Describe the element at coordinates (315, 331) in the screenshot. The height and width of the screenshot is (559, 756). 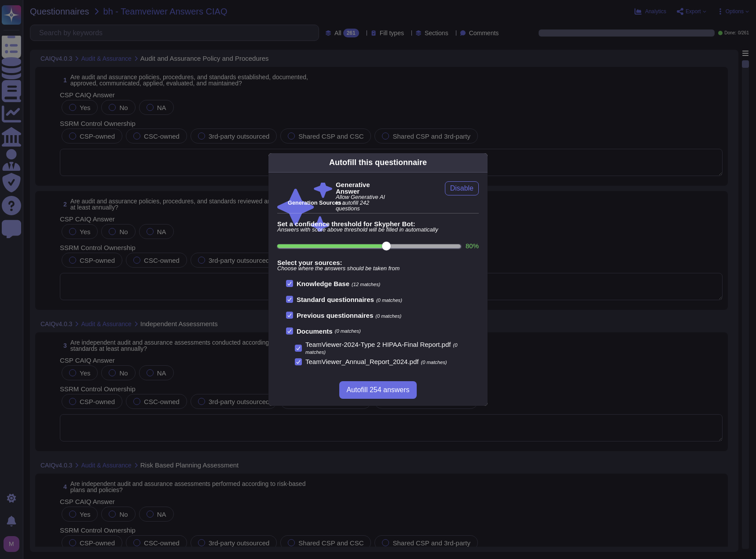
I see `b: Documents` at that location.